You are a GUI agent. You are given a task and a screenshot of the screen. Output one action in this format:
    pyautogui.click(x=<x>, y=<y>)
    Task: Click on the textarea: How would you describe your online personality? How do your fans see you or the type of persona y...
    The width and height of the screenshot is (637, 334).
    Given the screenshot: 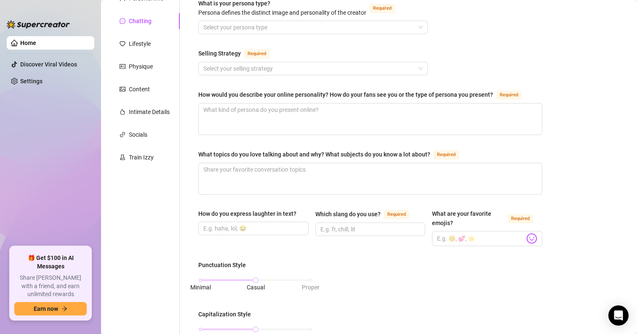 What is the action you would take?
    pyautogui.click(x=370, y=119)
    